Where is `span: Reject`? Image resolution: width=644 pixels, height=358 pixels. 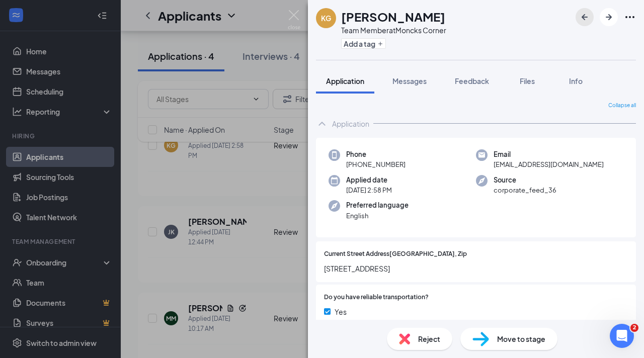 span: Reject is located at coordinates (429, 339).